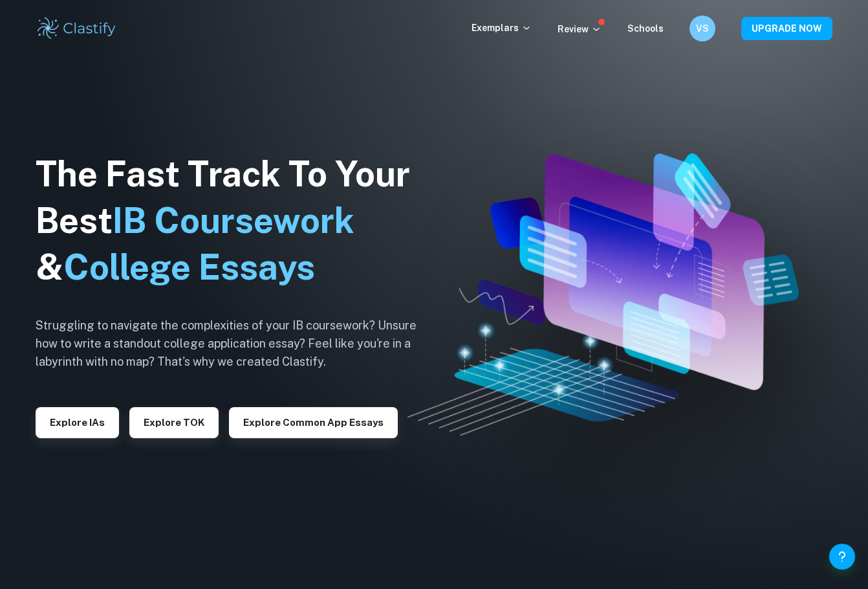 The image size is (868, 589). What do you see at coordinates (233, 220) in the screenshot?
I see `span: IB Coursework` at bounding box center [233, 220].